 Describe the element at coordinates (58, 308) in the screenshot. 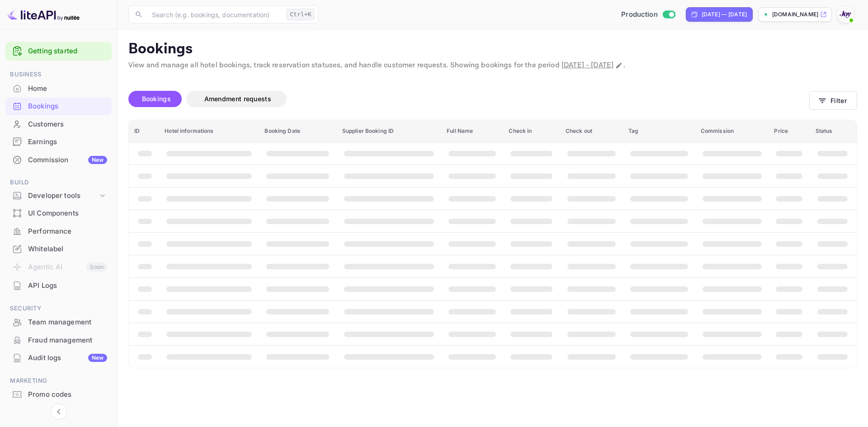

I see `span: Security` at that location.